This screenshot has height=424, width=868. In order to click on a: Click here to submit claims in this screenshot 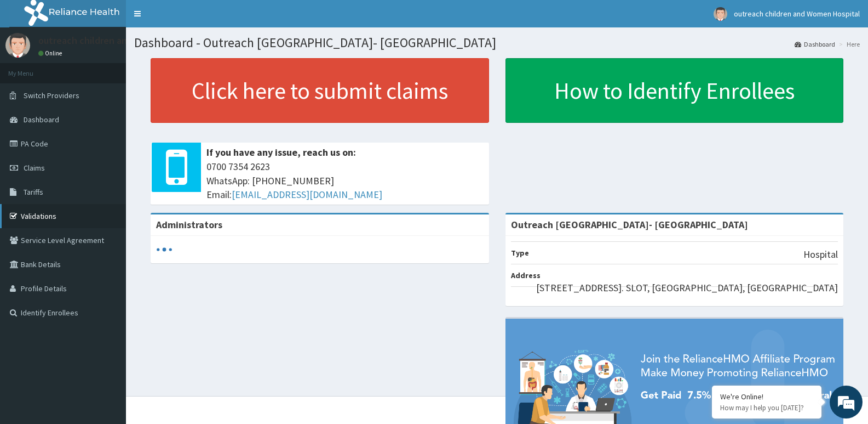, I will do `click(320, 91)`.